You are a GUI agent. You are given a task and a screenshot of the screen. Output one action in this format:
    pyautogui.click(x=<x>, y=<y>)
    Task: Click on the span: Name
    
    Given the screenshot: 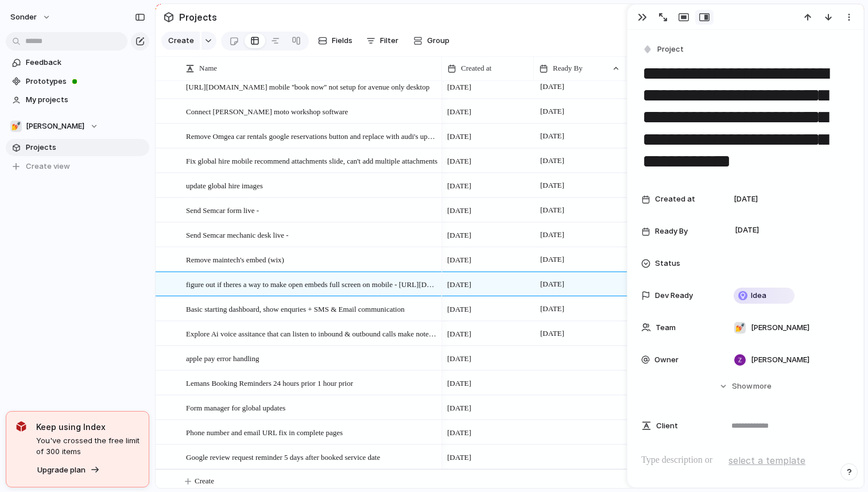 What is the action you would take?
    pyautogui.click(x=208, y=68)
    